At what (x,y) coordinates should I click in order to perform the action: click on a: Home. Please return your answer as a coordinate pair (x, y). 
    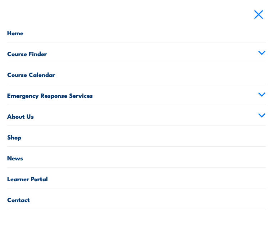
    Looking at the image, I should click on (136, 32).